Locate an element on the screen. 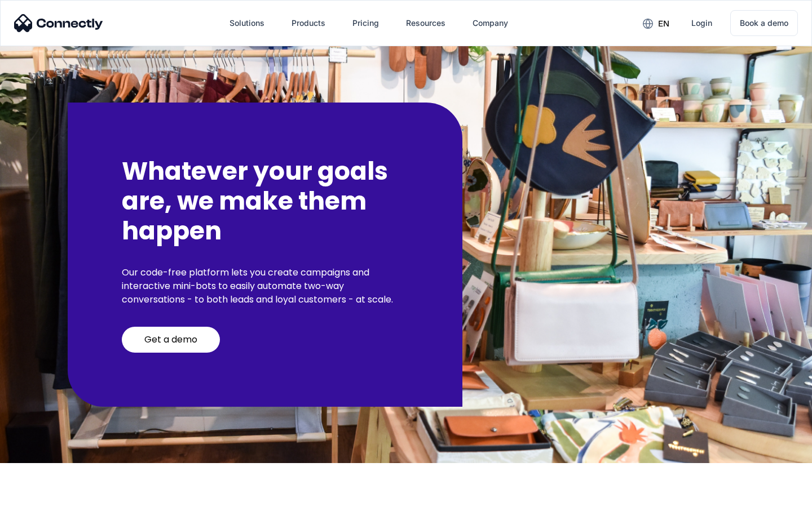 Image resolution: width=812 pixels, height=507 pixels. div: Company is located at coordinates (490, 23).